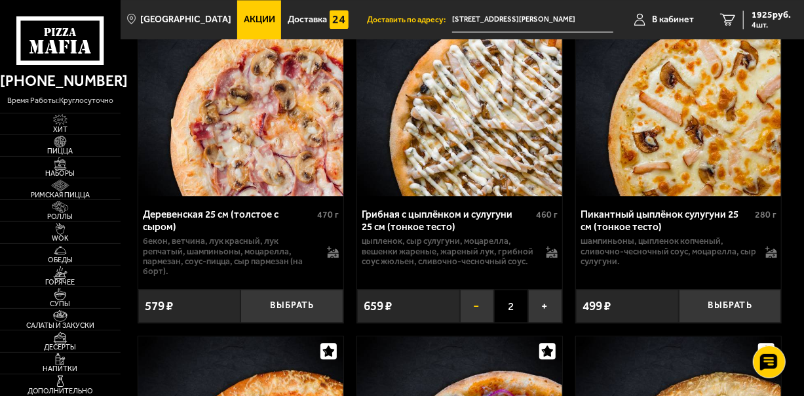 This screenshot has height=396, width=804. Describe the element at coordinates (231, 256) in the screenshot. I see `p: бекон, ветчина, лук красный, лук репчатый, шампиньоны, моцарелла, пармезан, соус-пицца, сыр парме...` at that location.